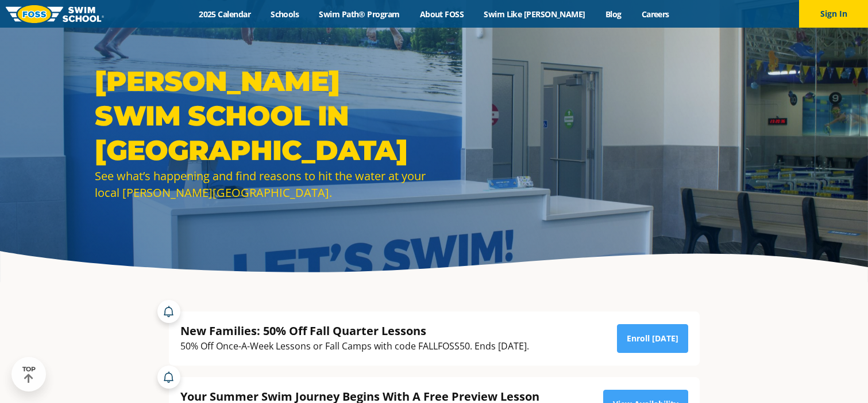 The image size is (868, 403). I want to click on div: New Families: 50% Off Fall Quarter Lessons, so click(355, 330).